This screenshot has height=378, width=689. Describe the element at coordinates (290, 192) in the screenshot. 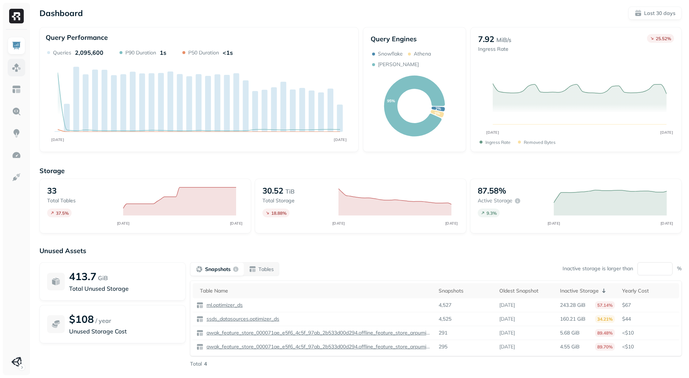

I see `p: TiB` at that location.